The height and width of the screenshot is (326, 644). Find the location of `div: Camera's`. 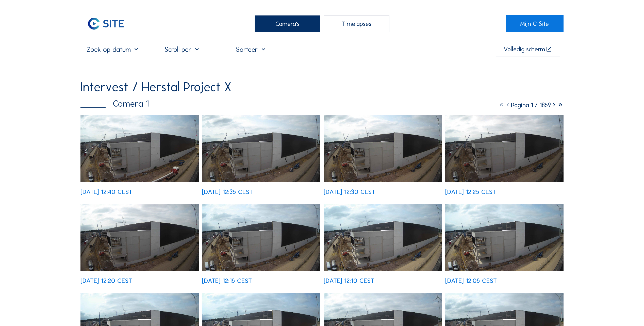

div: Camera's is located at coordinates (287, 23).